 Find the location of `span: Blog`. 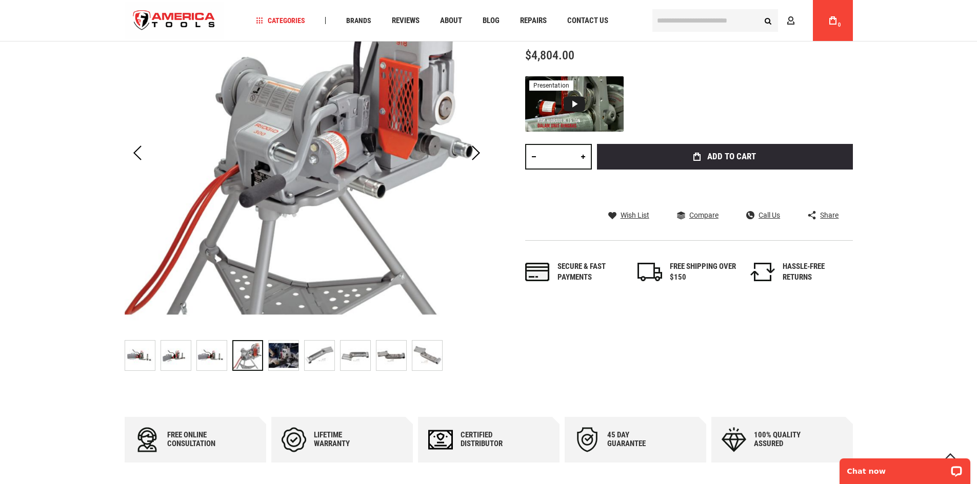

span: Blog is located at coordinates (491, 21).